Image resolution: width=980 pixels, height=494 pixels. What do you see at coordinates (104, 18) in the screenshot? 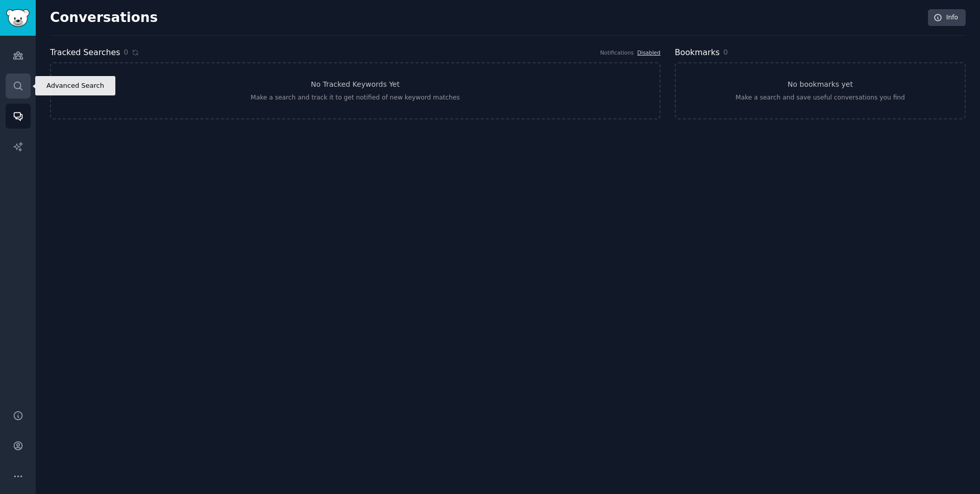
I see `h2: Conversations` at bounding box center [104, 18].